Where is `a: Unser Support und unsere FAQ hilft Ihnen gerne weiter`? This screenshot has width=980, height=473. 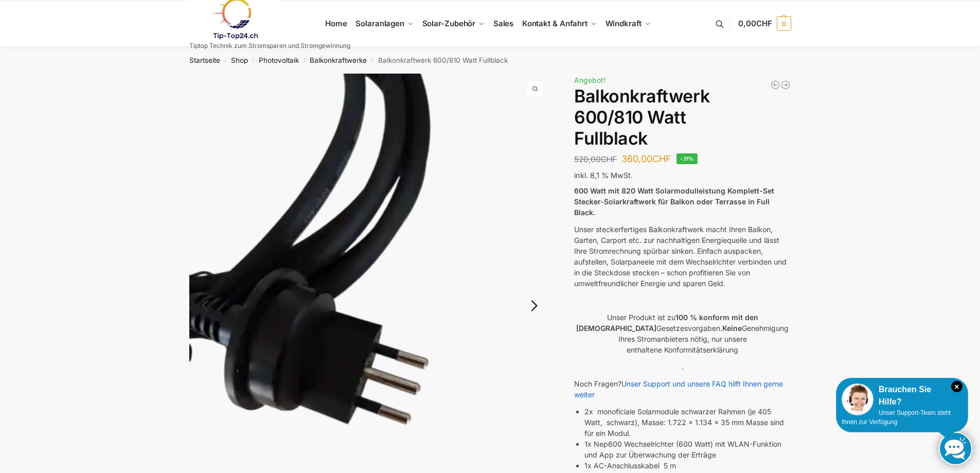 a: Unser Support und unsere FAQ hilft Ihnen gerne weiter is located at coordinates (678, 389).